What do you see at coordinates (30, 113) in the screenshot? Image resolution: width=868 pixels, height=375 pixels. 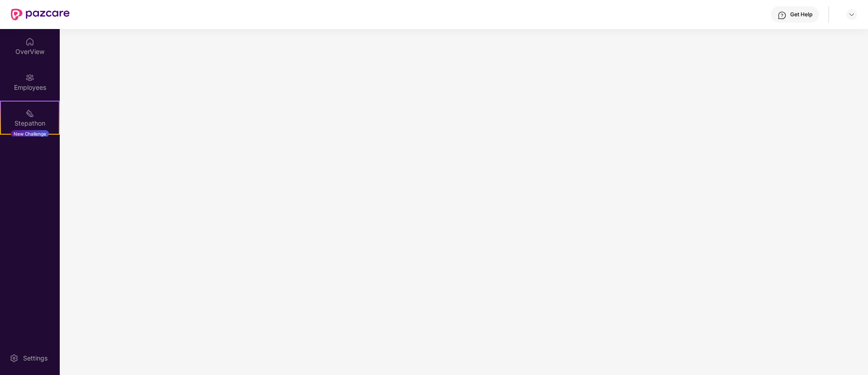 I see `img: svg+xml;base64,PHN2ZyB4bWxucz0iaHR0cDovL3d3dy53My5vcmcvMjAwMC9zdmciIHdpZHRoPSIyMSIgaGVpZ2h0PSIyMC...` at bounding box center [30, 113].